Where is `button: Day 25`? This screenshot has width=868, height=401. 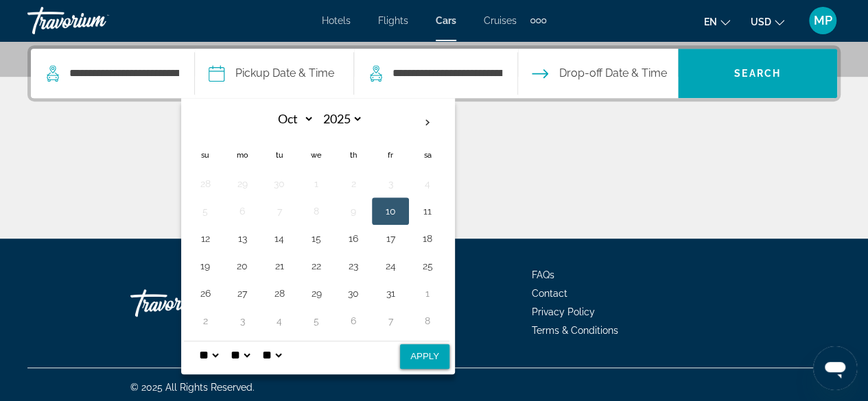 button: Day 25 is located at coordinates (427, 266).